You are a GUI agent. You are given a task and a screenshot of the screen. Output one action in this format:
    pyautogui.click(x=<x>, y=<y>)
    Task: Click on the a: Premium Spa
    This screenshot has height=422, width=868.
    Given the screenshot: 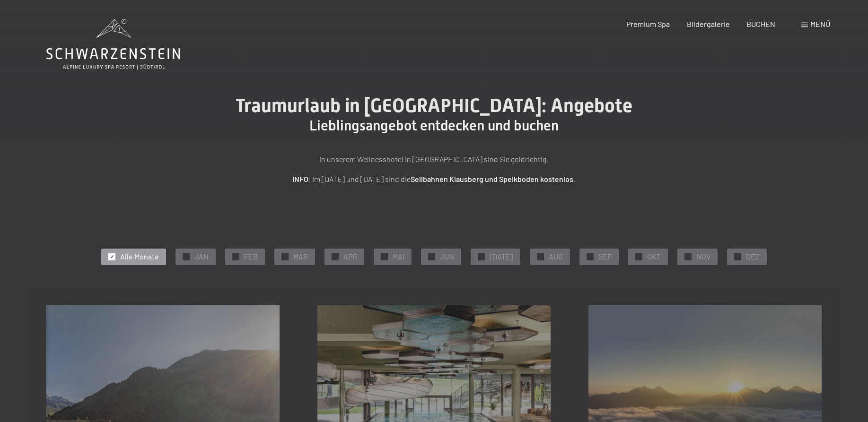 What is the action you would take?
    pyautogui.click(x=648, y=24)
    